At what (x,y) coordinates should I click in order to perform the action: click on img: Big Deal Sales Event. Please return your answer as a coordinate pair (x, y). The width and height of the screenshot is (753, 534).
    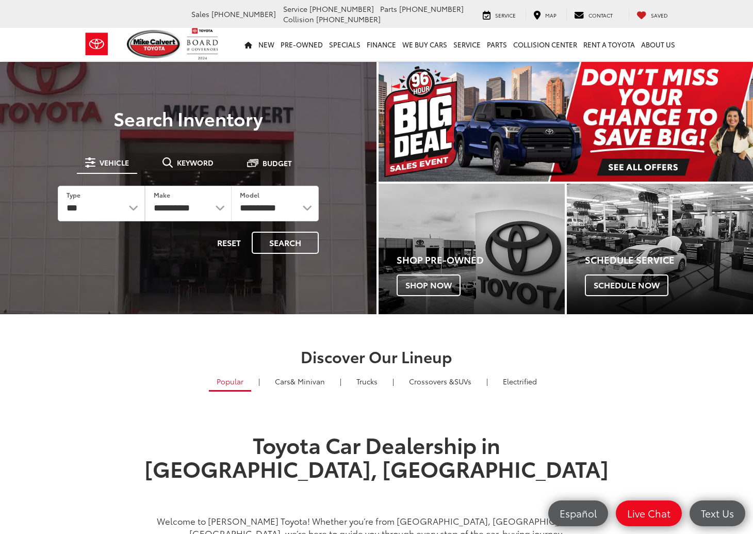
    Looking at the image, I should click on (566, 122).